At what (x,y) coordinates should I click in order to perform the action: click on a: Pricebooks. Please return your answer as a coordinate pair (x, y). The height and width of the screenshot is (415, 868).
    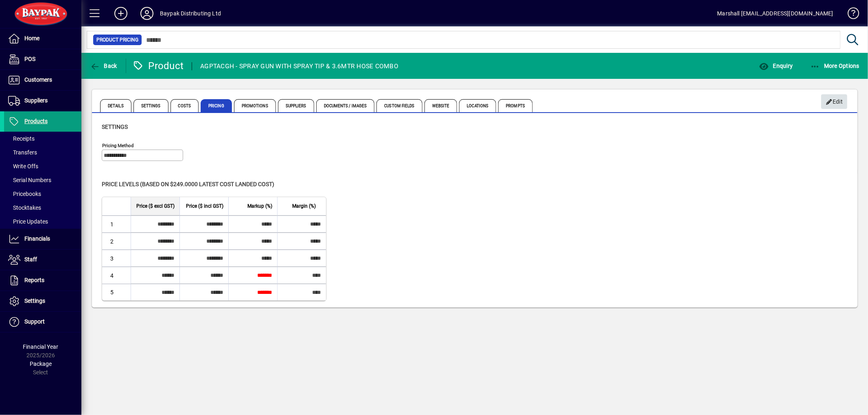
    Looking at the image, I should click on (43, 194).